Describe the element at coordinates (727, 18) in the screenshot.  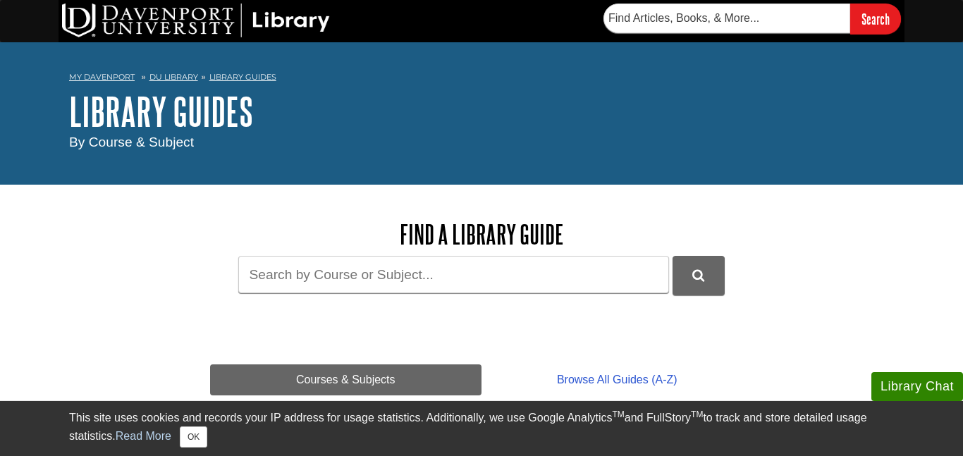
I see `input: Find Articles, Books, & More...` at that location.